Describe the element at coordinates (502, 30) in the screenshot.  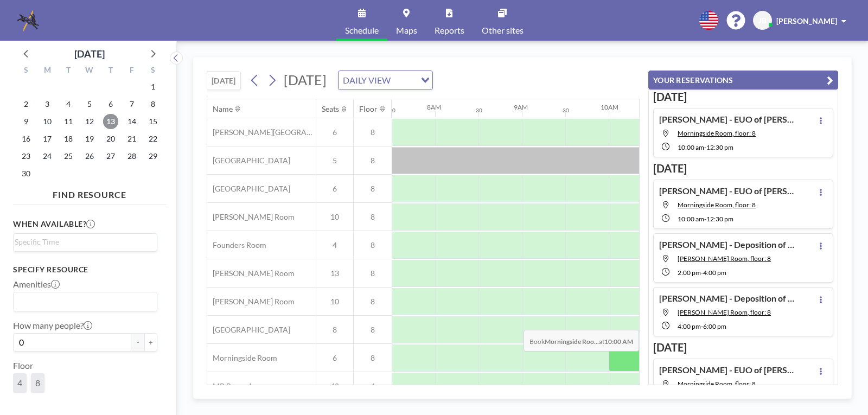
I see `span: Other sites` at that location.